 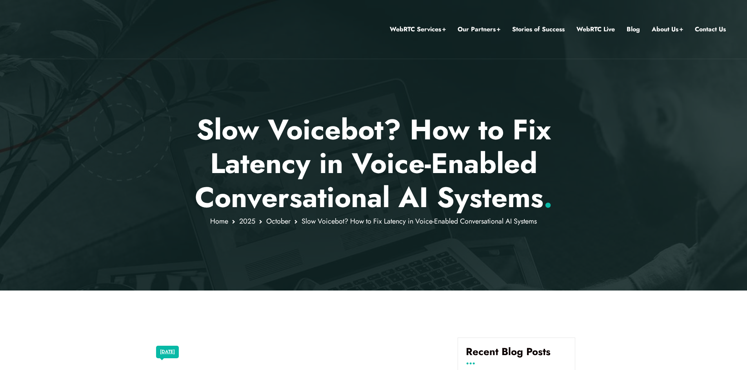 I want to click on a: Blog, so click(x=633, y=29).